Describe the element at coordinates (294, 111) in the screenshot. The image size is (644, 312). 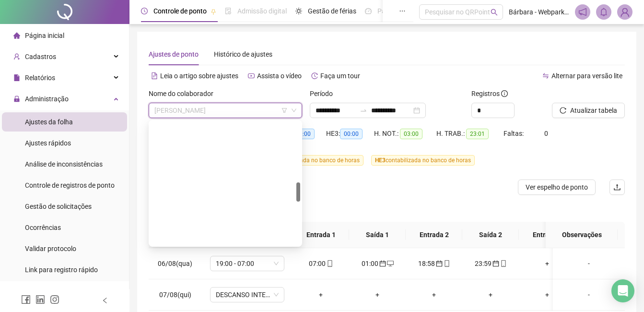
I see `span: down` at that location.